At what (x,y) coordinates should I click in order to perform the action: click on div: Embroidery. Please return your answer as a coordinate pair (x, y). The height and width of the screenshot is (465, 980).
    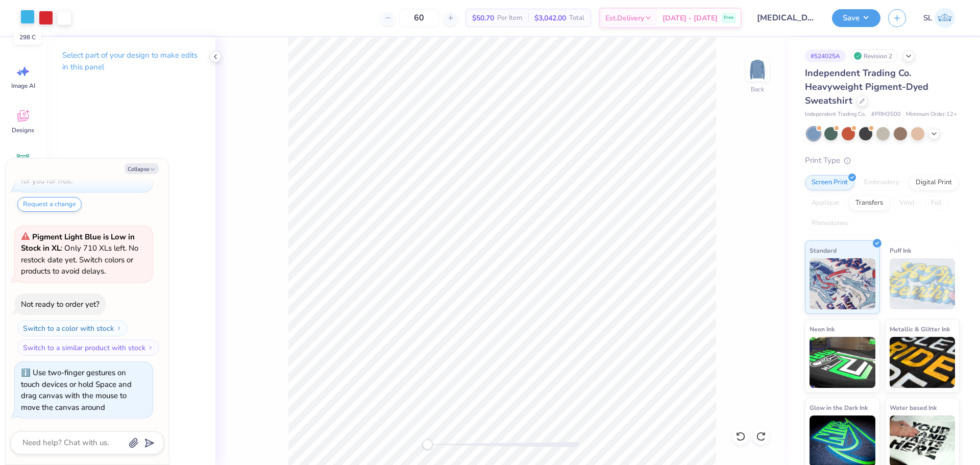
    Looking at the image, I should click on (882, 183).